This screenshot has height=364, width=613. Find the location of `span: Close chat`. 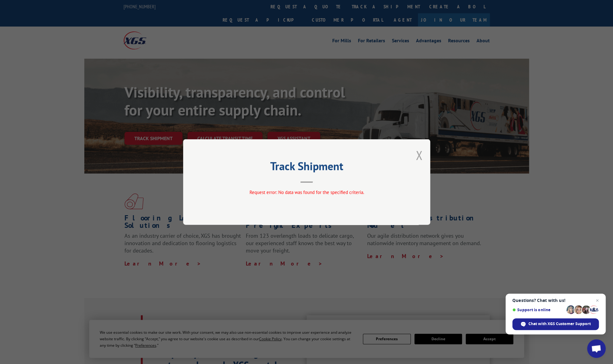

span: Close chat is located at coordinates (598, 301).